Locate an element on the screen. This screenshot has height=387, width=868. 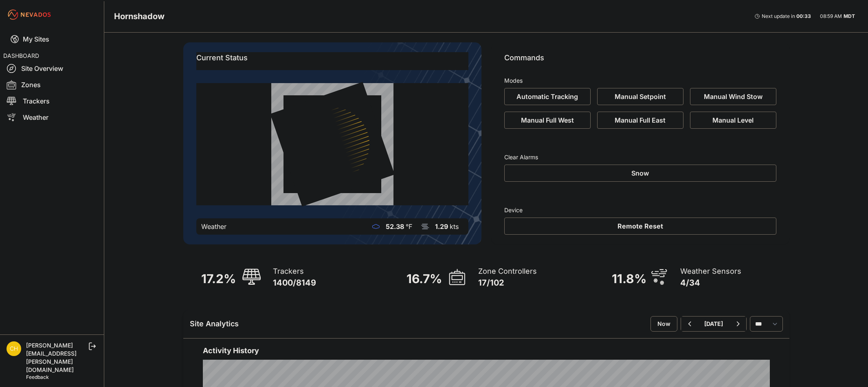
div: 1400/8149 is located at coordinates (295, 282).